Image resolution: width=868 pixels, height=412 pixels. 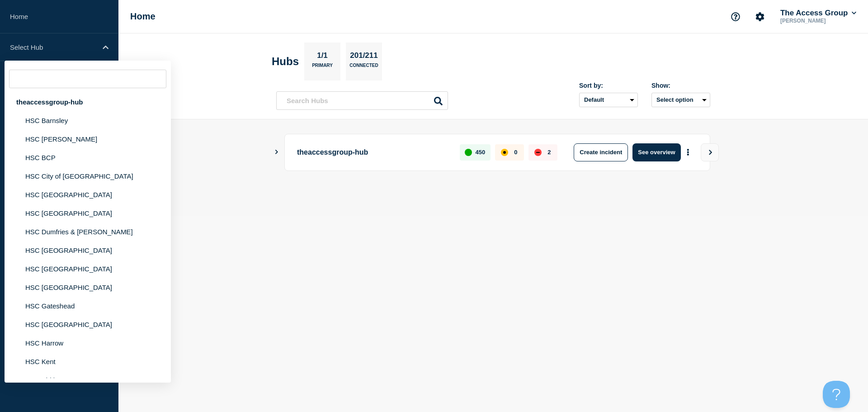 I want to click on button: See overview, so click(x=656, y=152).